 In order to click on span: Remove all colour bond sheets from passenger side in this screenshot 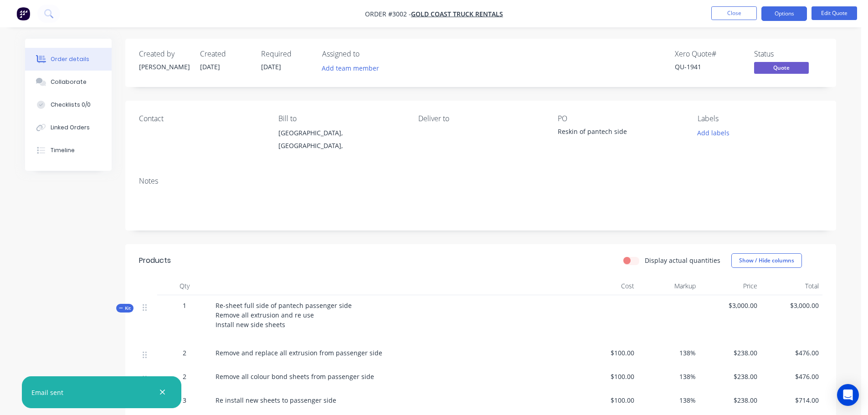, I will do `click(295, 376)`.